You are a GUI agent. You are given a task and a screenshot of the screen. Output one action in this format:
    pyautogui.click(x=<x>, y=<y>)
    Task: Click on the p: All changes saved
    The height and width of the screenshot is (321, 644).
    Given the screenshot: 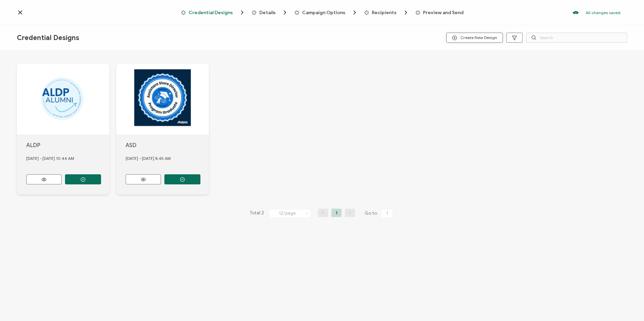 What is the action you would take?
    pyautogui.click(x=603, y=12)
    